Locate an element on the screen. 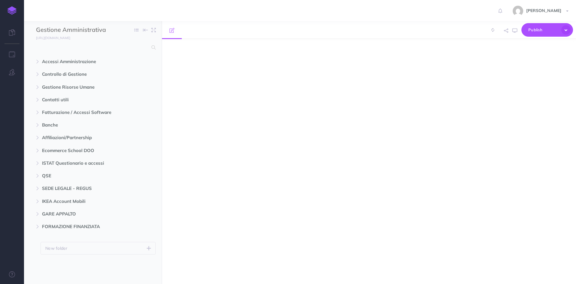  span: FORMAZIONE FINANZIATA is located at coordinates (80, 226).